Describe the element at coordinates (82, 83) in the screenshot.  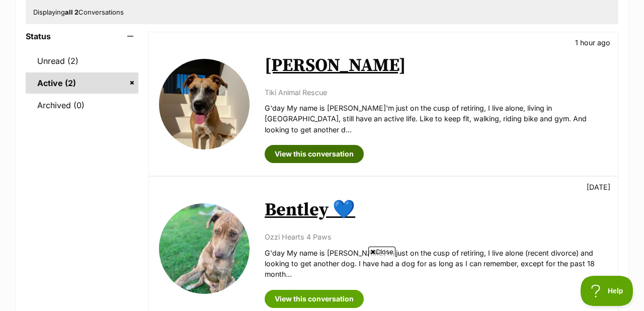
I see `a: Active (2)` at that location.